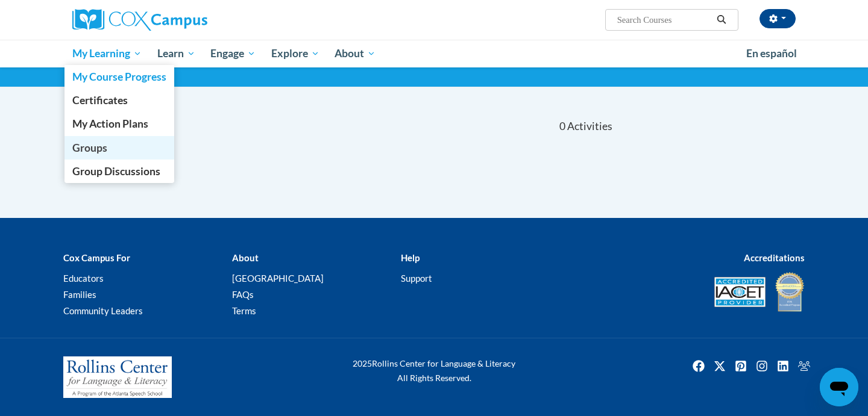  Describe the element at coordinates (83, 278) in the screenshot. I see `a: Educators` at that location.